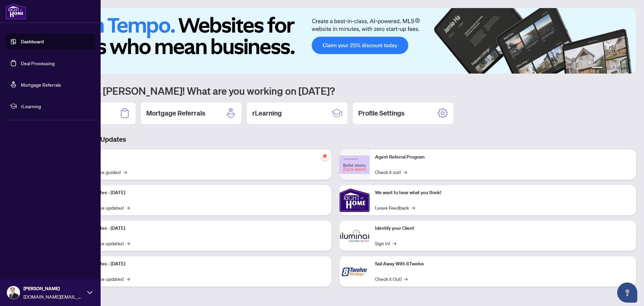 This screenshot has height=306, width=644. What do you see at coordinates (16, 12) in the screenshot?
I see `img: logo` at bounding box center [16, 12].